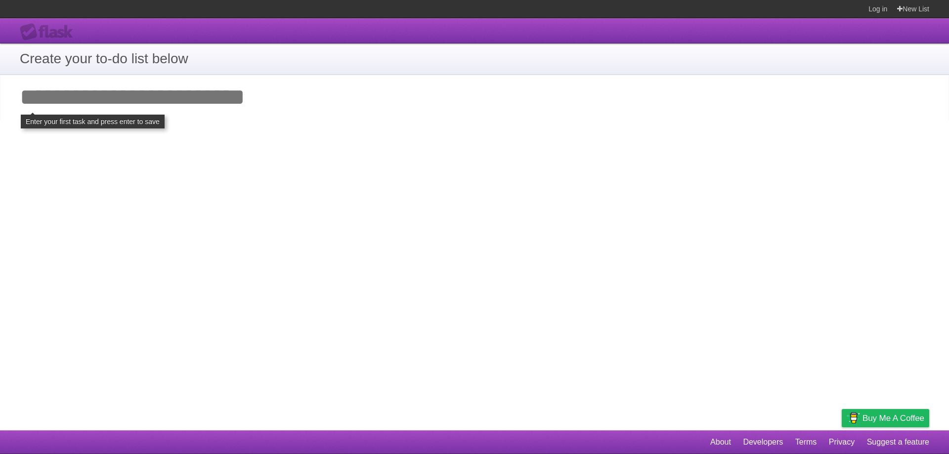  I want to click on a: Suggest a feature, so click(898, 442).